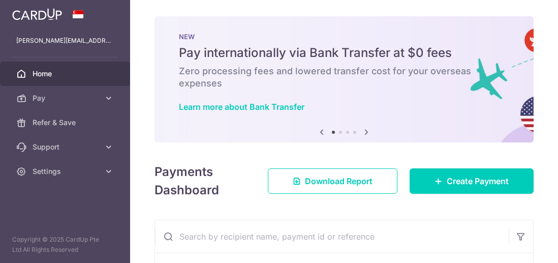 This screenshot has height=263, width=558. I want to click on h6: Zero processing fees and lowered transfer cost for your overseas expenses, so click(344, 77).